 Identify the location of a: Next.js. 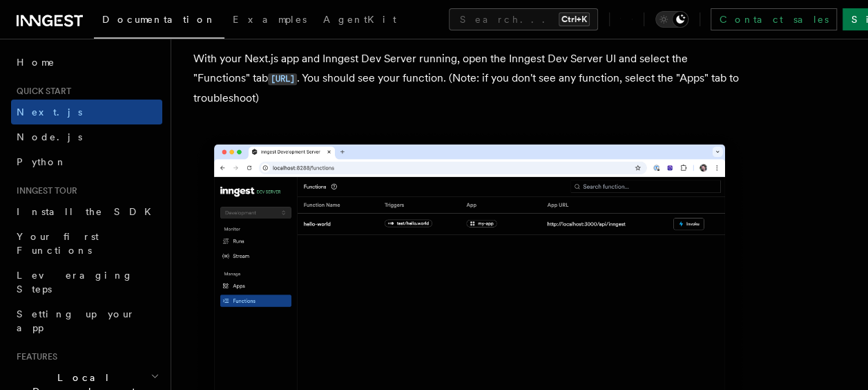
(86, 112).